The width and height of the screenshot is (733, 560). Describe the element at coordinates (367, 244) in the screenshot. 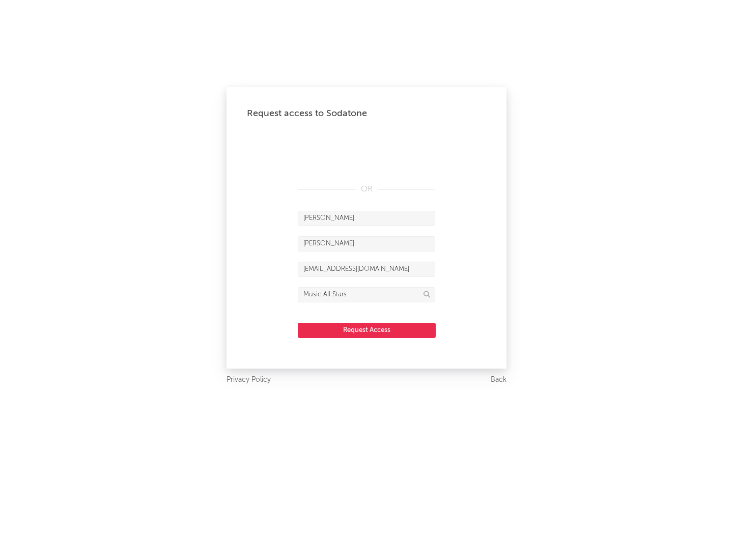

I see `input: Last Name` at that location.